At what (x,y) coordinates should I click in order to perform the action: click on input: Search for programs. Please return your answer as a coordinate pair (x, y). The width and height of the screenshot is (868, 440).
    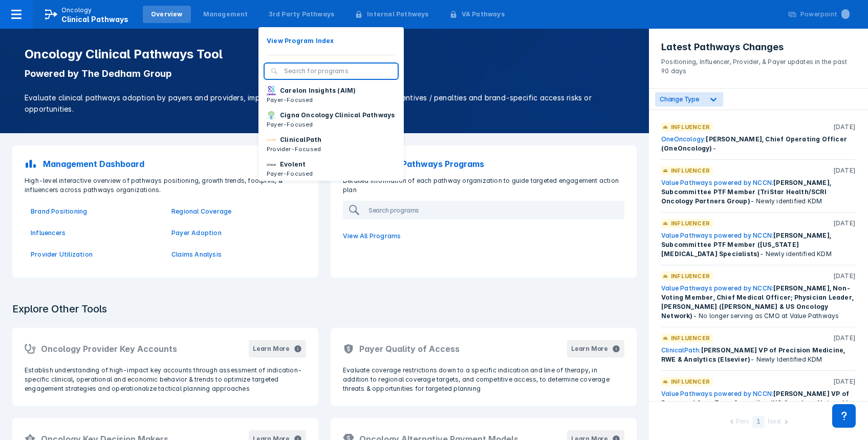
    Looking at the image, I should click on (338, 71).